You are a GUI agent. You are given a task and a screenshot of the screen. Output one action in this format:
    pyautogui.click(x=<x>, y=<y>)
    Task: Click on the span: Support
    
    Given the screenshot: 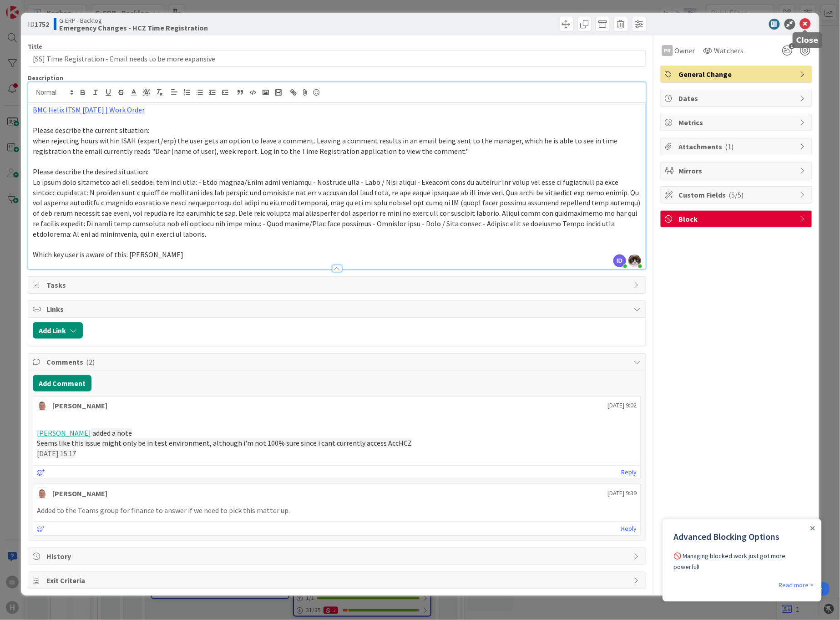 What is the action you would take?
    pyautogui.click(x=30, y=7)
    